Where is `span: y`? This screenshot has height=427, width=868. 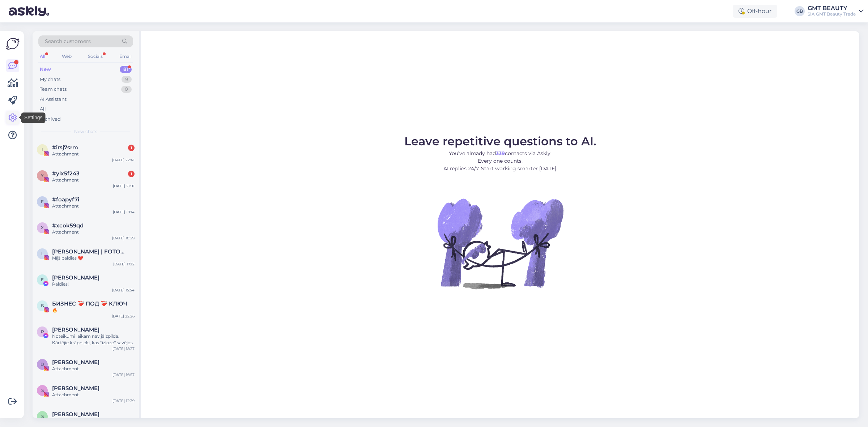
span: y is located at coordinates (42, 175).